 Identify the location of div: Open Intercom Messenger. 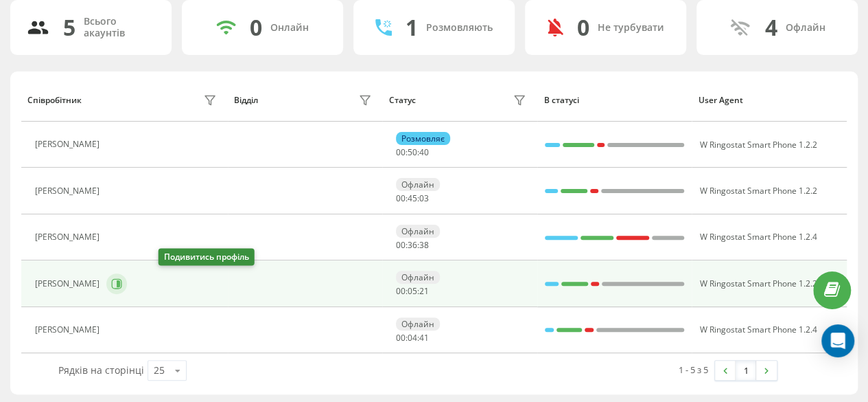
(838, 340).